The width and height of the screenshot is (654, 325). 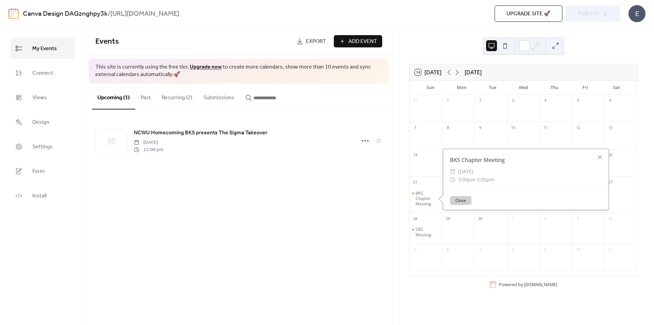 I want to click on span: 5:00pm, so click(x=486, y=180).